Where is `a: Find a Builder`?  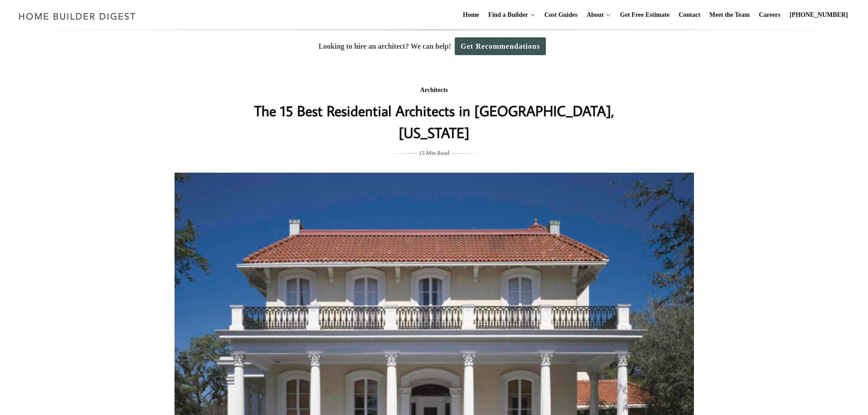 a: Find a Builder is located at coordinates (506, 15).